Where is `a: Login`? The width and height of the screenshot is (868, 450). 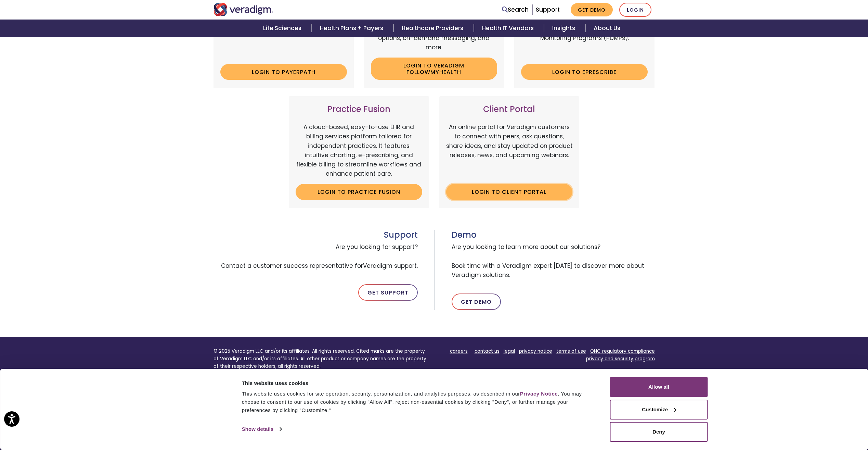 a: Login is located at coordinates (635, 10).